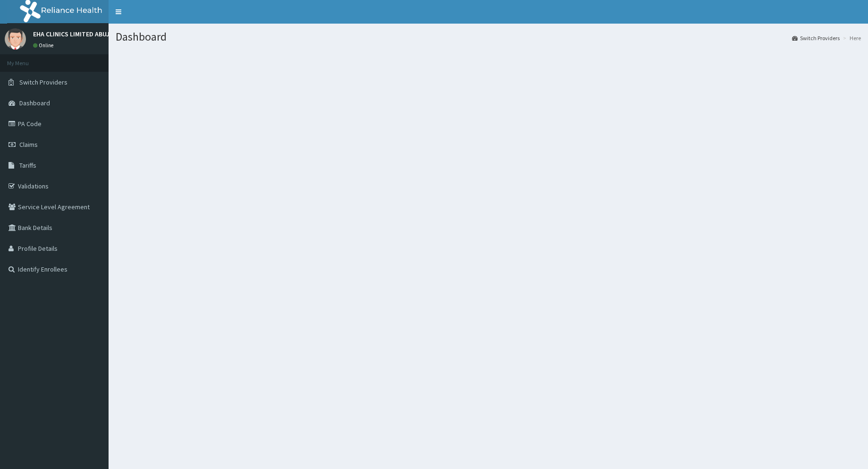 The width and height of the screenshot is (868, 469). I want to click on li: Here, so click(851, 38).